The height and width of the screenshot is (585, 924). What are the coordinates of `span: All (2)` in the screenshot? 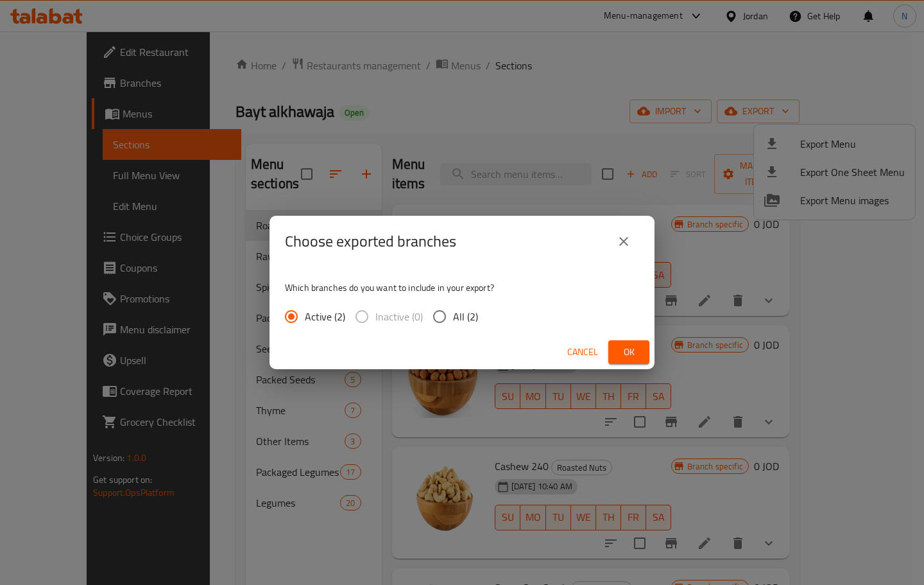 It's located at (465, 317).